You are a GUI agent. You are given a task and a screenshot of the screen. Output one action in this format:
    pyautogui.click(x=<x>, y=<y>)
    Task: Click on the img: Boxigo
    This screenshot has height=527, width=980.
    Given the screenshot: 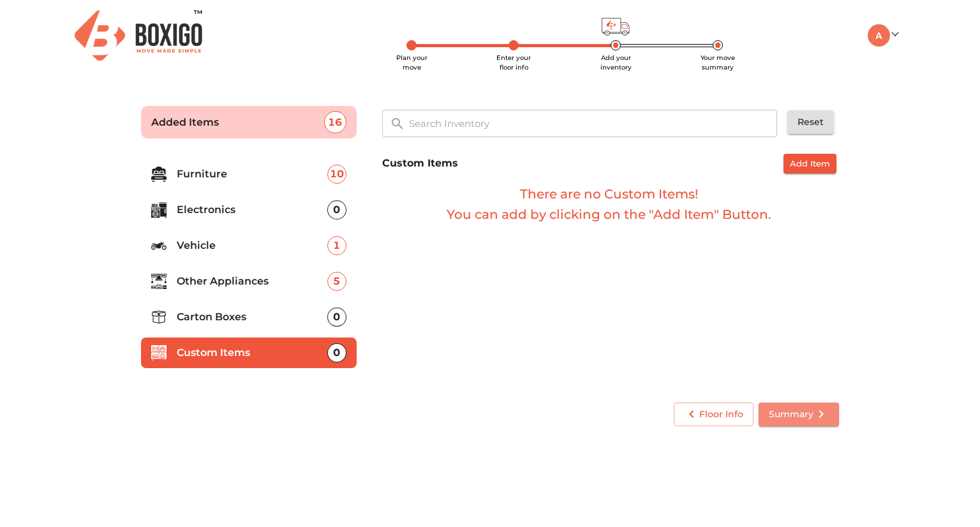 What is the action you would take?
    pyautogui.click(x=138, y=35)
    